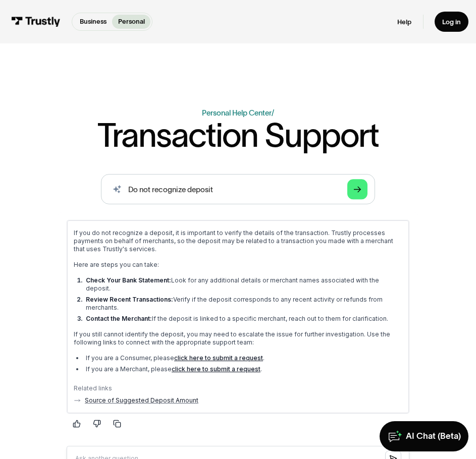 The width and height of the screenshot is (476, 459). What do you see at coordinates (70, 68) in the screenshot?
I see `strong: Check Your Bank Statement:` at bounding box center [70, 68].